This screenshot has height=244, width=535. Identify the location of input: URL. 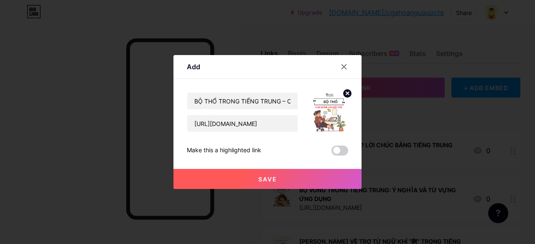
(242, 124).